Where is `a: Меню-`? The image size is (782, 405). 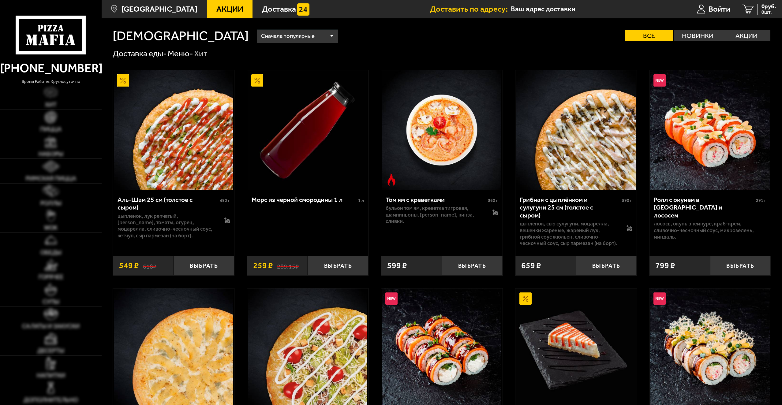
a: Меню- is located at coordinates (180, 54).